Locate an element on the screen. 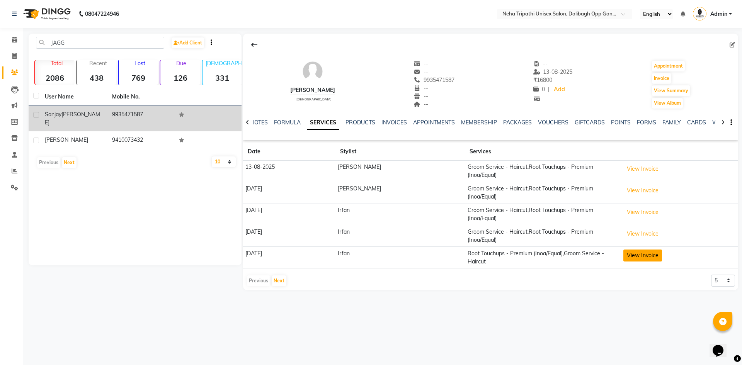 The width and height of the screenshot is (742, 365). th: Date is located at coordinates (289, 152).